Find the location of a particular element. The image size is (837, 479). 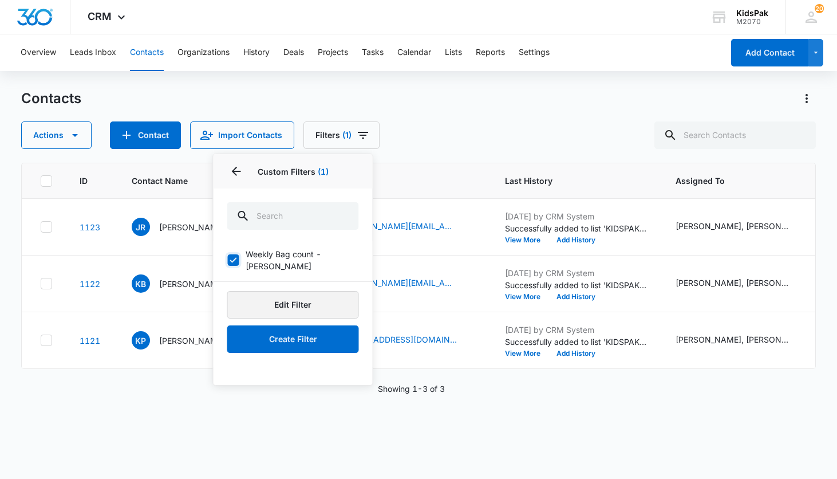

h1: Contacts is located at coordinates (51, 98).